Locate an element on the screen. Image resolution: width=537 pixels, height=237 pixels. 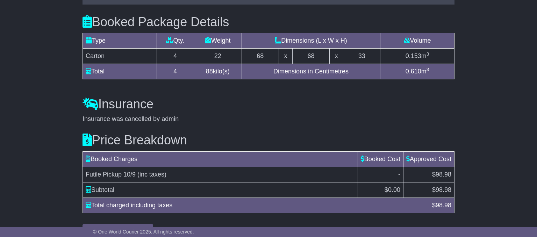
td: Dimensions in Centimetres is located at coordinates (311, 72).